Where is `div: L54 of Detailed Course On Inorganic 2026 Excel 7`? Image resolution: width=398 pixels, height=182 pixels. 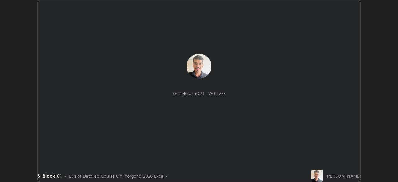 div: L54 of Detailed Course On Inorganic 2026 Excel 7 is located at coordinates (118, 176).